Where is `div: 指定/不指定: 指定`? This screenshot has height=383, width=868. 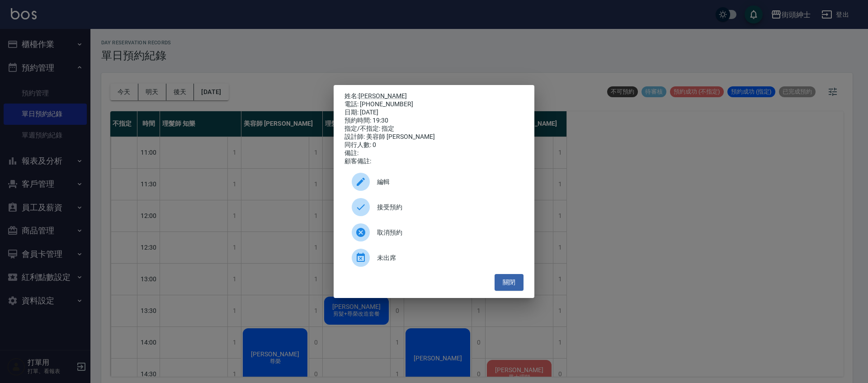 div: 指定/不指定: 指定 is located at coordinates (434, 129).